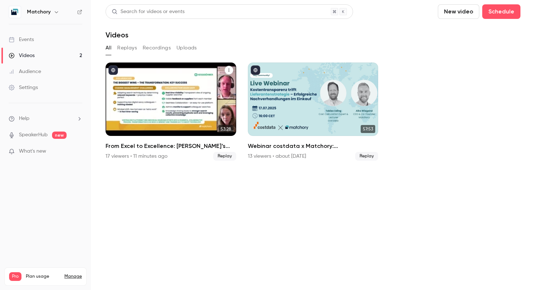  What do you see at coordinates (24, 119) in the screenshot?
I see `span: Help` at bounding box center [24, 119].